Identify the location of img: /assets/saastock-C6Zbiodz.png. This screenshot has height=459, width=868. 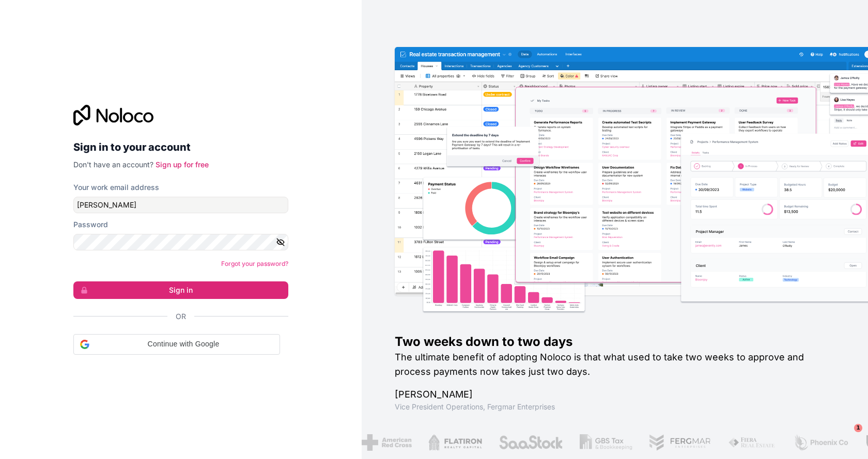
(531, 442).